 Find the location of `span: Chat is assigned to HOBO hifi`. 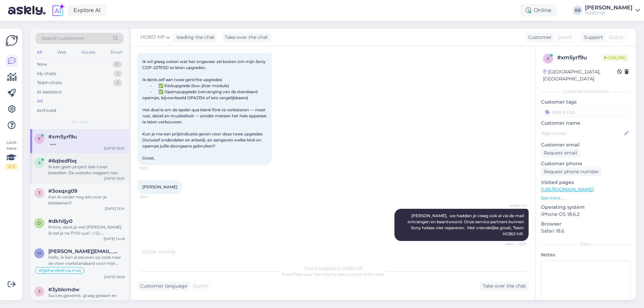

span: Chat is assigned to HOBO hifi is located at coordinates (333, 268).